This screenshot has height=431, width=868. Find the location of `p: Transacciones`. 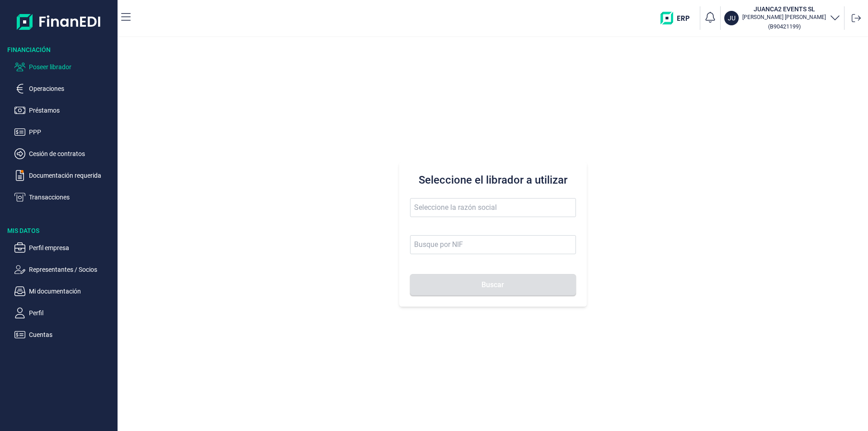

p: Transacciones is located at coordinates (71, 198).